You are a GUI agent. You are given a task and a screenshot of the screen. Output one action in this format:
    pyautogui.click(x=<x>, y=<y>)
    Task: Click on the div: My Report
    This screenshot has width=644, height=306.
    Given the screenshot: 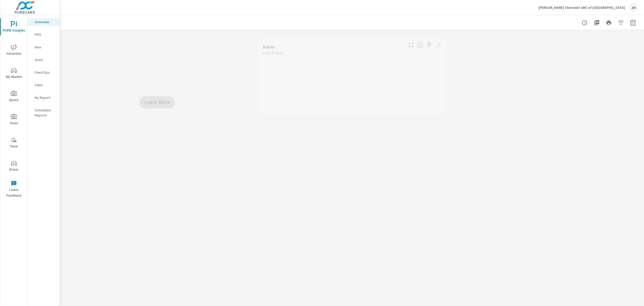 What is the action you would take?
    pyautogui.click(x=44, y=98)
    